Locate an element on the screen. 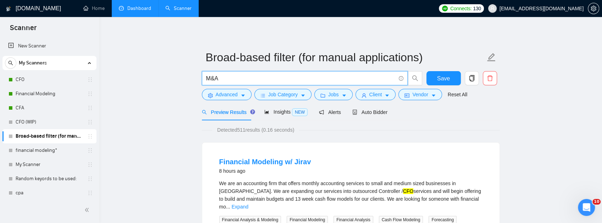 The height and width of the screenshot is (223, 602). span: Vendor is located at coordinates (420, 95).